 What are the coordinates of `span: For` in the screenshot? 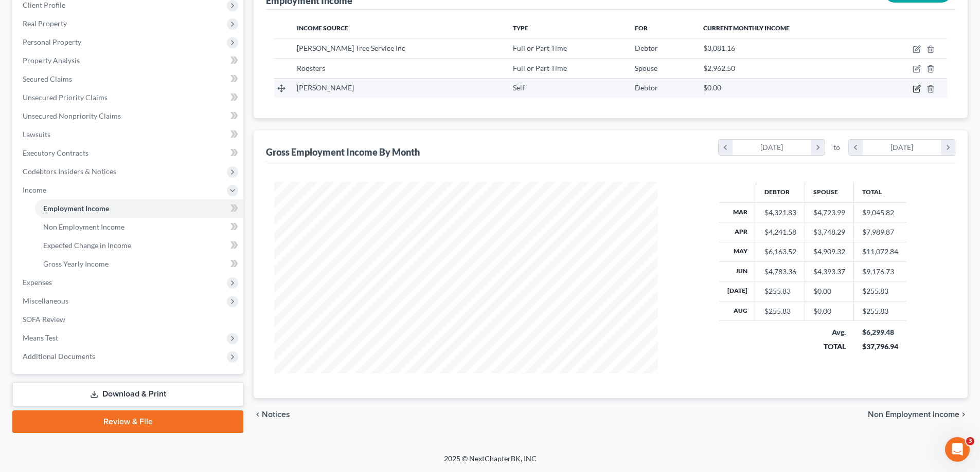 It's located at (641, 28).